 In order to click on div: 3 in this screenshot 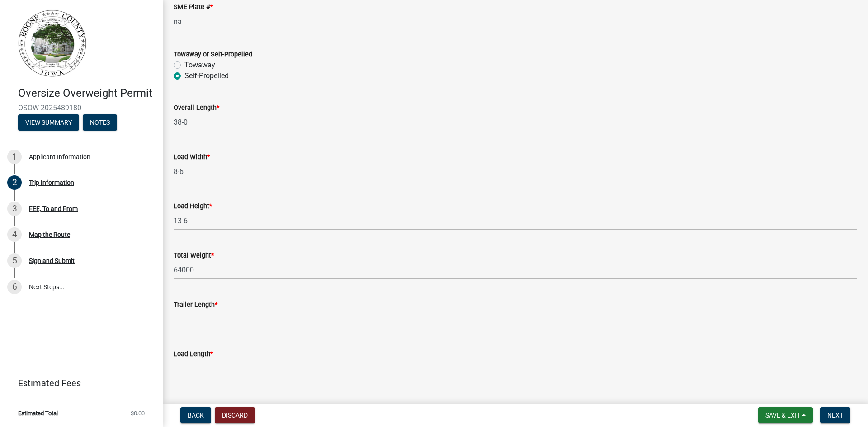, I will do `click(14, 209)`.